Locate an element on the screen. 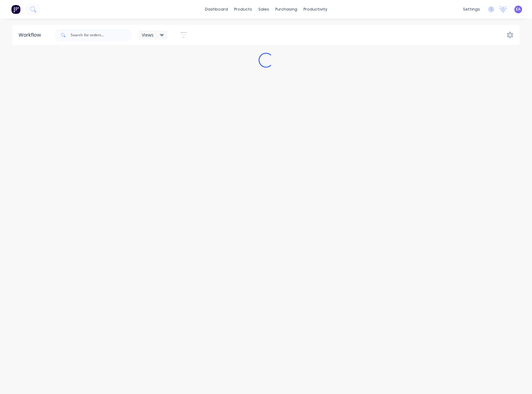 Image resolution: width=532 pixels, height=394 pixels. div: sales is located at coordinates (264, 9).